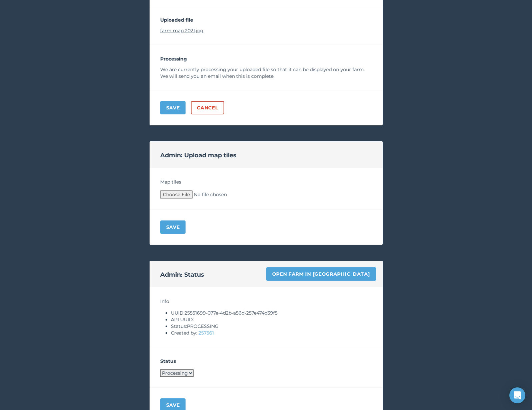  I want to click on h4: Status, so click(266, 361).